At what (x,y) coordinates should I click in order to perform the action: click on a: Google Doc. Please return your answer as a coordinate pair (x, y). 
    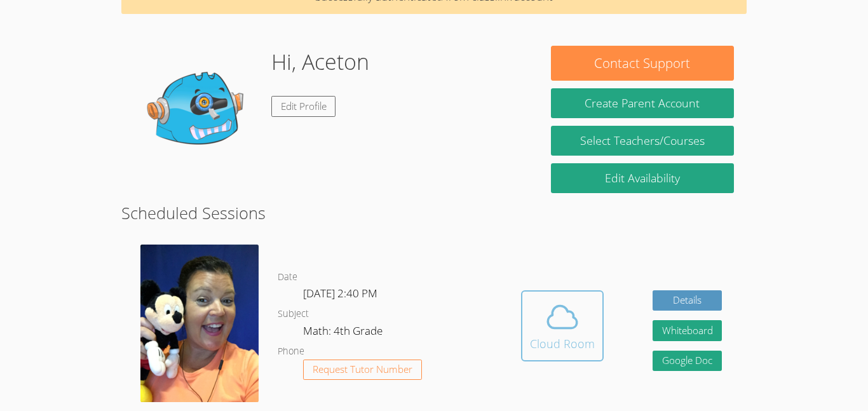
    Looking at the image, I should click on (688, 361).